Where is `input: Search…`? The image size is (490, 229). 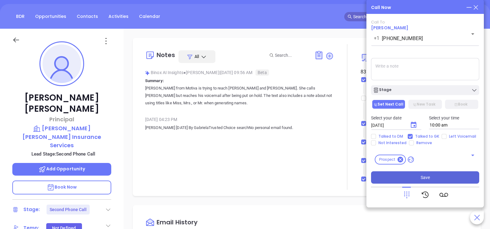
input: Search… is located at coordinates (408, 17).